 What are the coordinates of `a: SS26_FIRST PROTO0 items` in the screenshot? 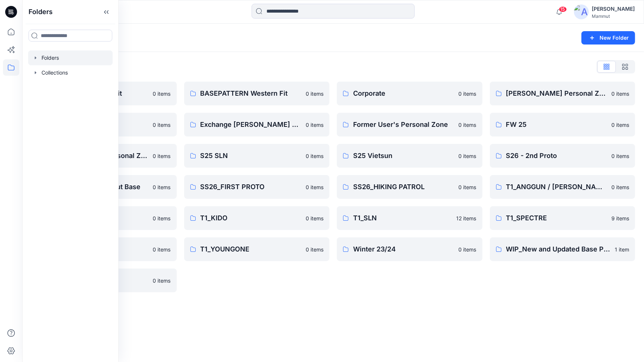 It's located at (257, 187).